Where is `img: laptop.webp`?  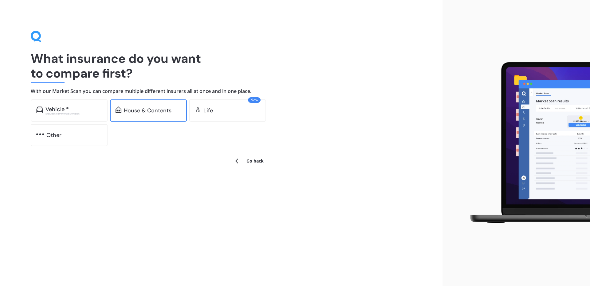 img: laptop.webp is located at coordinates (526, 143).